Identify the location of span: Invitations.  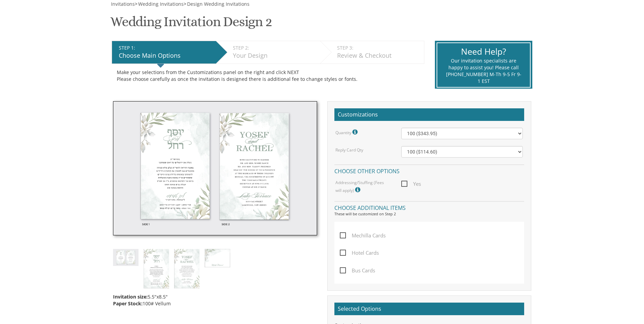
(123, 4).